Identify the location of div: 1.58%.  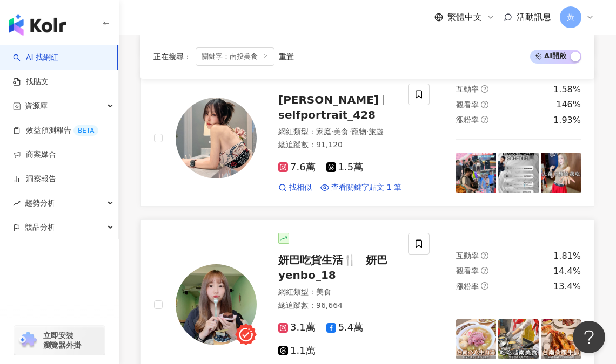
(566, 90).